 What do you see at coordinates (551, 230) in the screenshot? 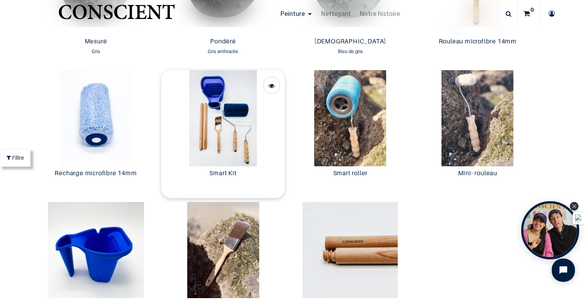
I see `div: Open Tolstoy` at bounding box center [551, 230].